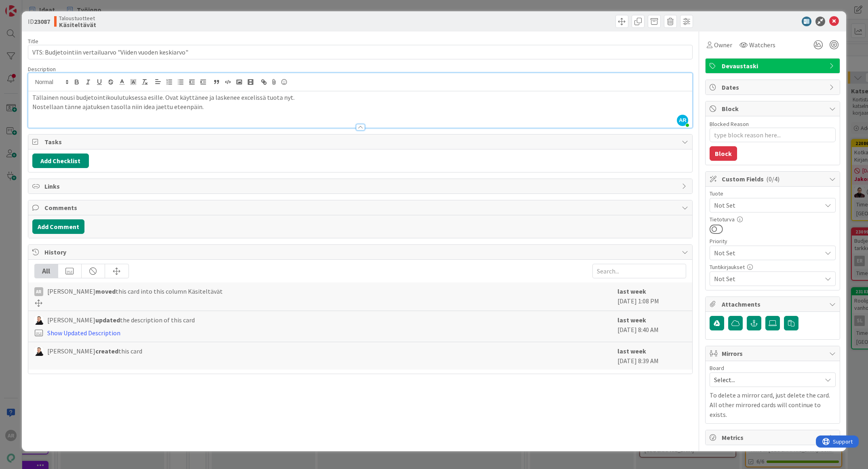 The height and width of the screenshot is (469, 868). What do you see at coordinates (723, 45) in the screenshot?
I see `span: Owner` at bounding box center [723, 45].